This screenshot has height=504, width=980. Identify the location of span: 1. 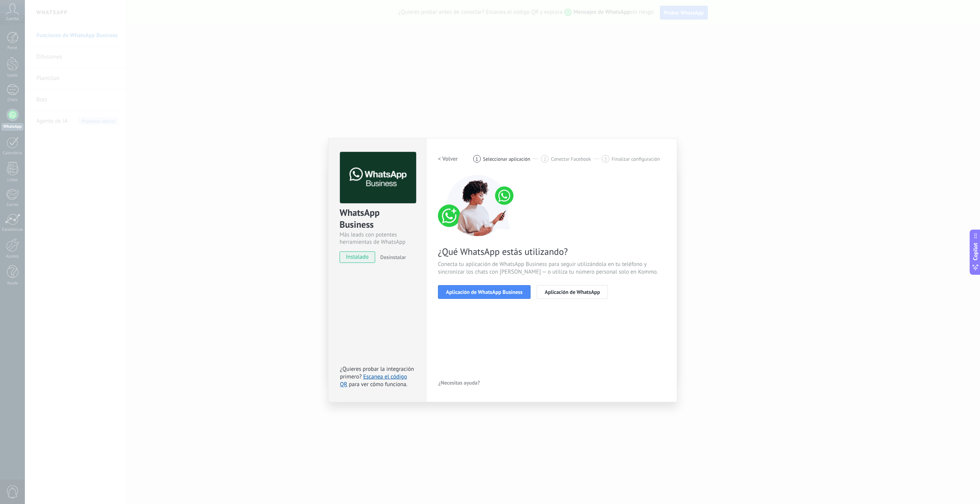
(477, 159).